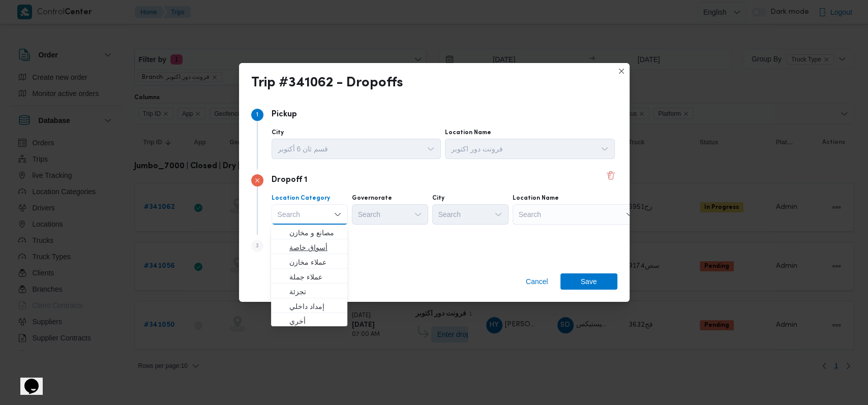  I want to click on button: تجزئة, so click(309, 291).